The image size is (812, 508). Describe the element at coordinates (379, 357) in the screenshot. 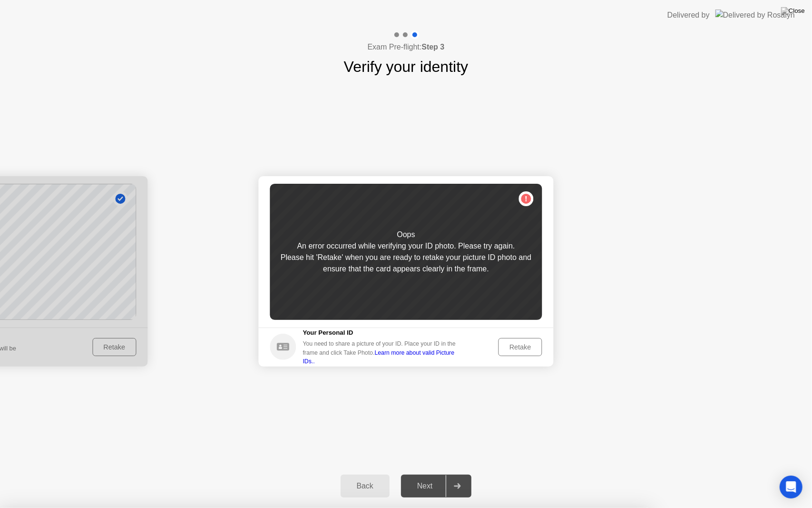

I see `a: Learn more about valid Picture IDs..` at that location.